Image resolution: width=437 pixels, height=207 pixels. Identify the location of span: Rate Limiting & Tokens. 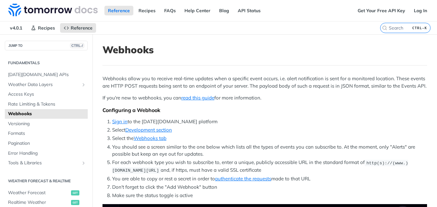
(47, 104).